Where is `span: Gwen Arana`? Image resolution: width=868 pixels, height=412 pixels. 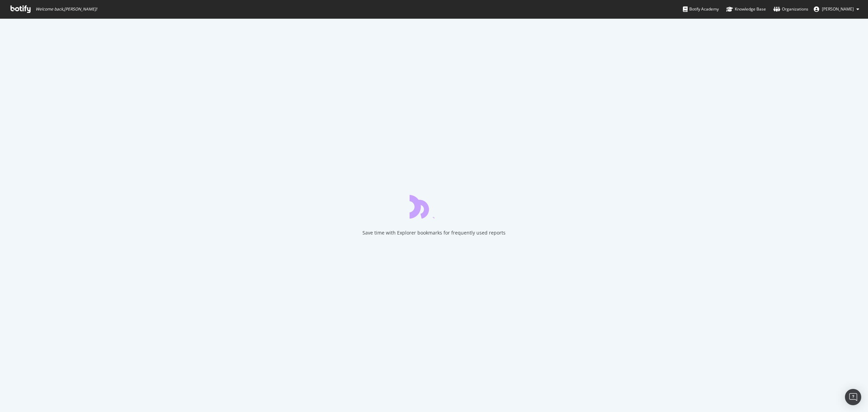
span: Gwen Arana is located at coordinates (837, 9).